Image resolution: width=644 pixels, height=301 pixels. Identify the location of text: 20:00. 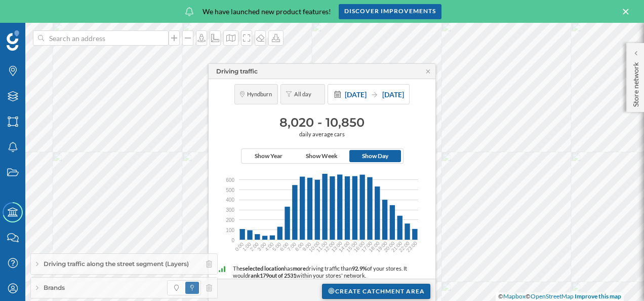
(389, 246).